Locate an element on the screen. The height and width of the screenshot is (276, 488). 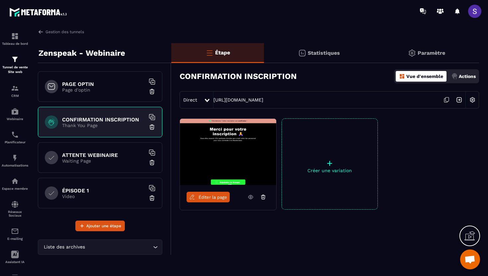
p: Réseaux Sociaux is located at coordinates (15, 214).